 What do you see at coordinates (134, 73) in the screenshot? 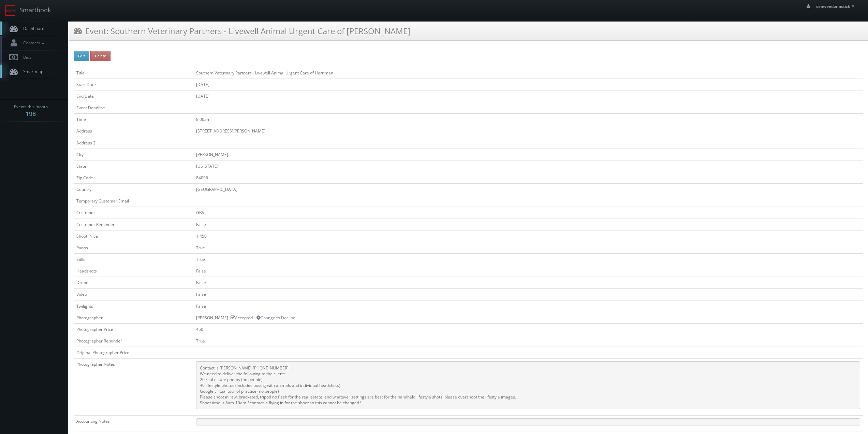
I see `td: Title` at bounding box center [134, 73].